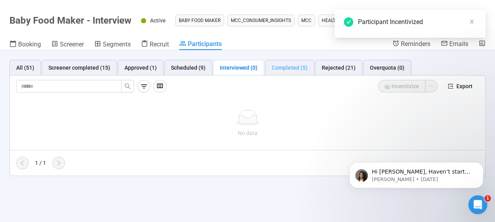  I want to click on div: Completed (5), so click(290, 68).